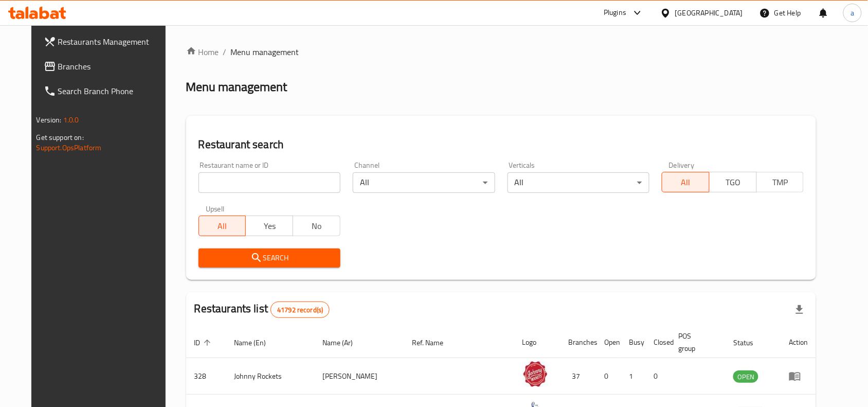  I want to click on span: Branches, so click(114, 66).